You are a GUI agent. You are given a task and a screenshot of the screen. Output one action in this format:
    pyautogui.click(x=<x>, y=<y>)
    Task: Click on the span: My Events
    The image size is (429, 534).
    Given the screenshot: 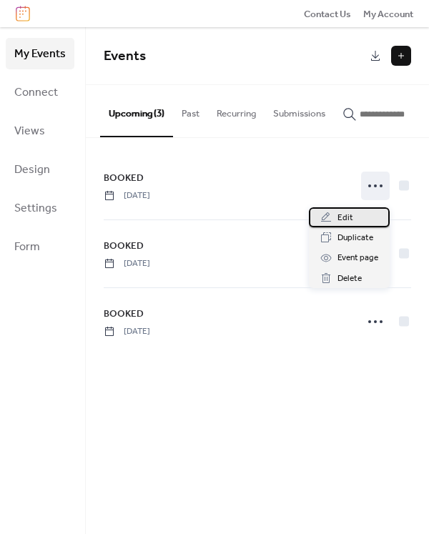 What is the action you would take?
    pyautogui.click(x=40, y=54)
    